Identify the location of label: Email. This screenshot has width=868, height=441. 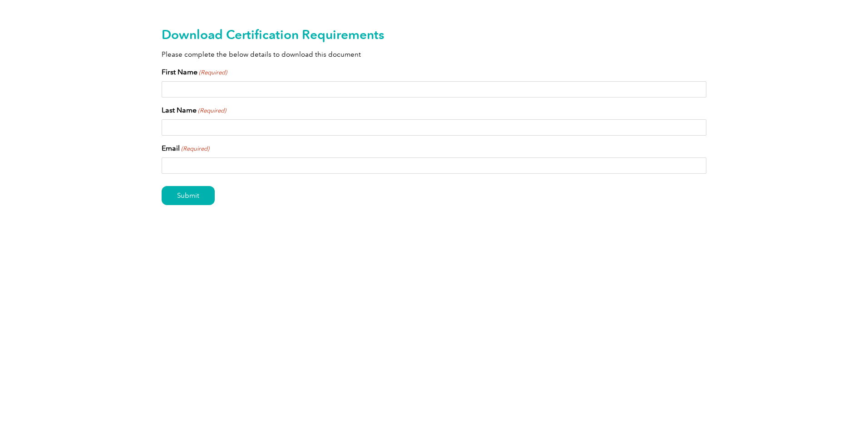
(186, 148).